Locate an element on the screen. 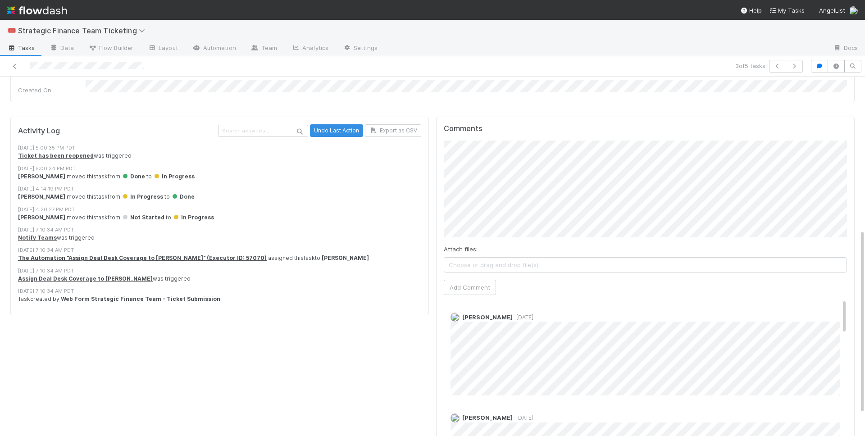 The width and height of the screenshot is (865, 436). a: Data is located at coordinates (62, 49).